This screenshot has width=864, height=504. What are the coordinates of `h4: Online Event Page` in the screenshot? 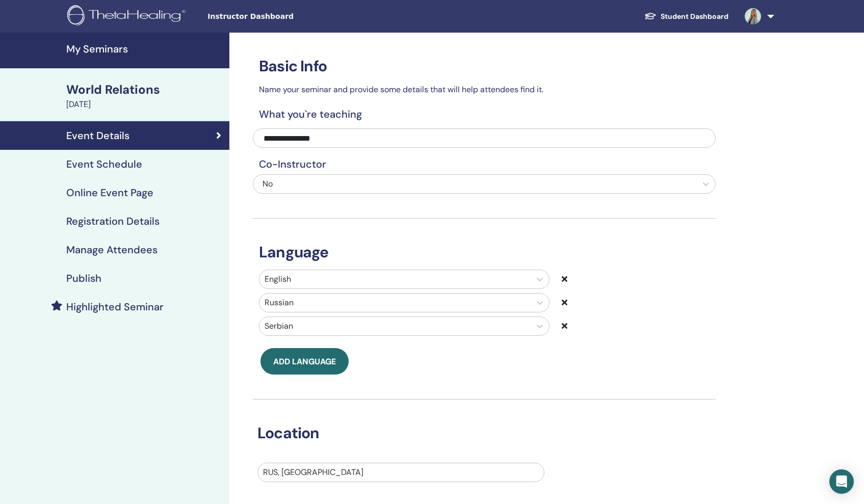 It's located at (109, 192).